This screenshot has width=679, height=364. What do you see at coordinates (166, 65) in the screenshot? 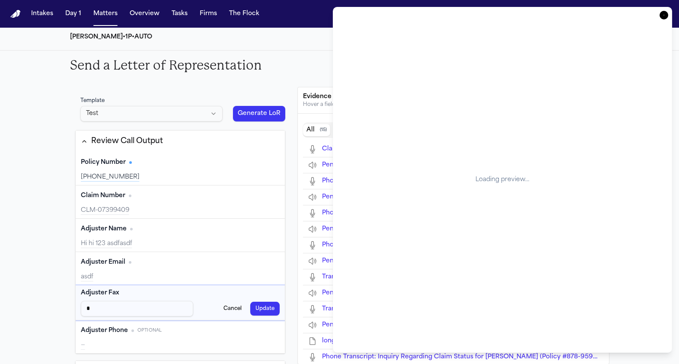
I see `h2: Send a Letter of Representation` at bounding box center [166, 65].